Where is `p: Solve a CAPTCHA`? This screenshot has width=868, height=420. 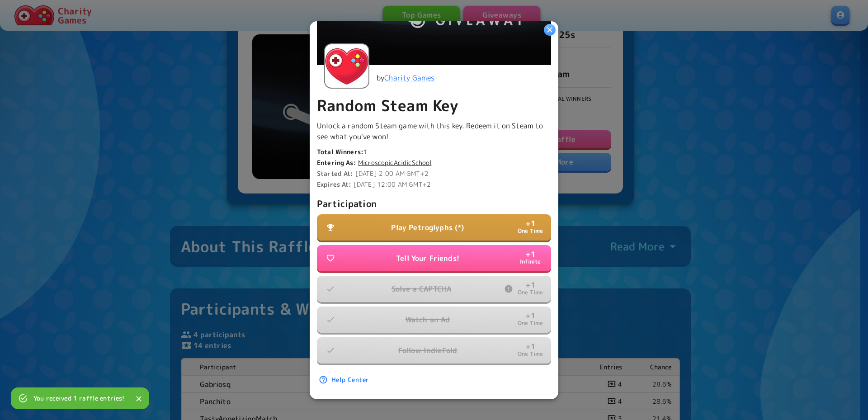
p: Solve a CAPTCHA is located at coordinates (422, 289).